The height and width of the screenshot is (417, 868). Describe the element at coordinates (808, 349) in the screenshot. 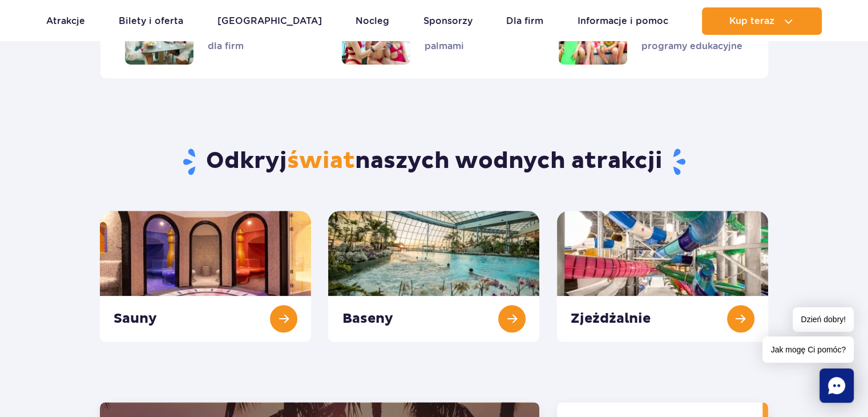

I see `span: Jak mogę Ci pomóc?` at that location.